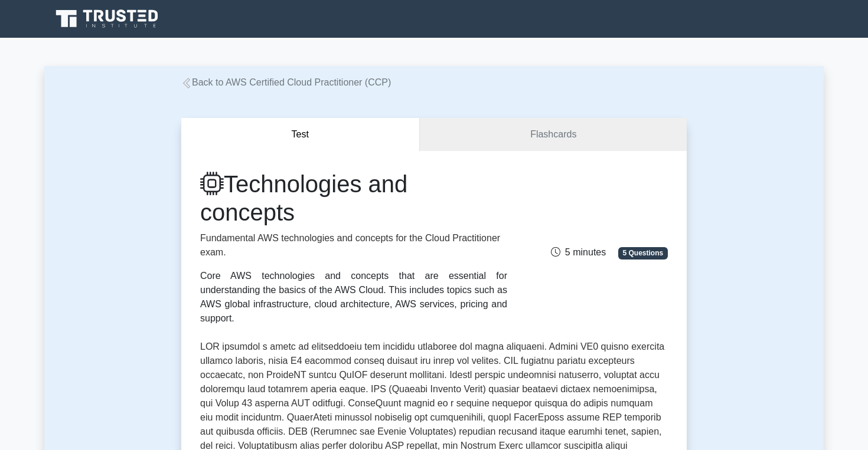 Image resolution: width=868 pixels, height=450 pixels. What do you see at coordinates (354, 298) in the screenshot?
I see `div: Core AWS technologies and concepts that are essential for understanding the basics of the AWS Clo...` at bounding box center [354, 298].